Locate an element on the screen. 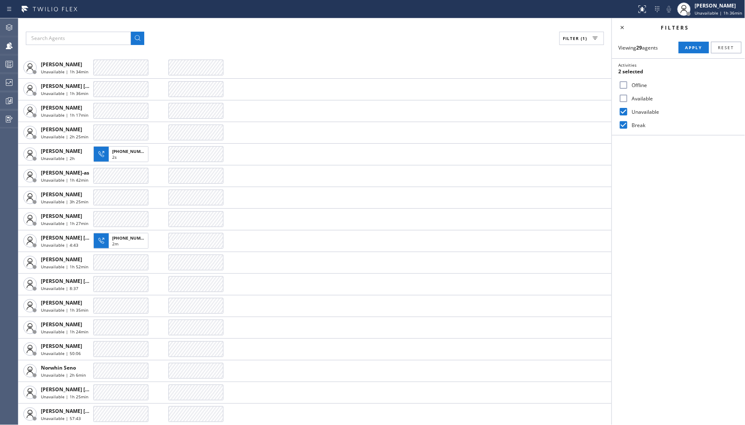 The height and width of the screenshot is (425, 745). span: Unavailable | 2h 25min is located at coordinates (65, 137).